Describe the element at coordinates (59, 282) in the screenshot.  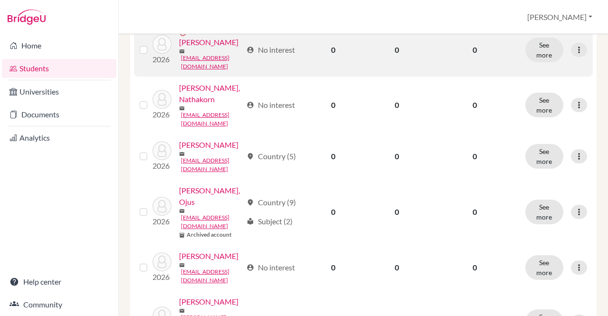
I see `a: Help center` at that location.